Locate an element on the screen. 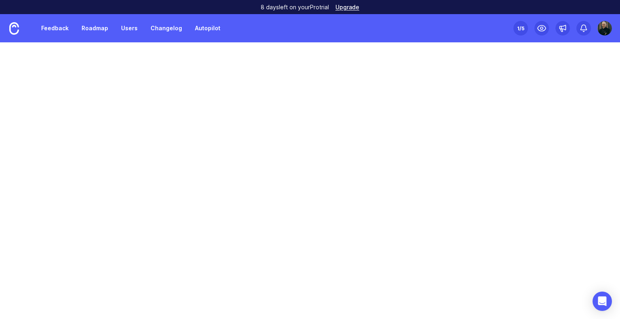 The height and width of the screenshot is (319, 620). img: Canny Home is located at coordinates (14, 28).